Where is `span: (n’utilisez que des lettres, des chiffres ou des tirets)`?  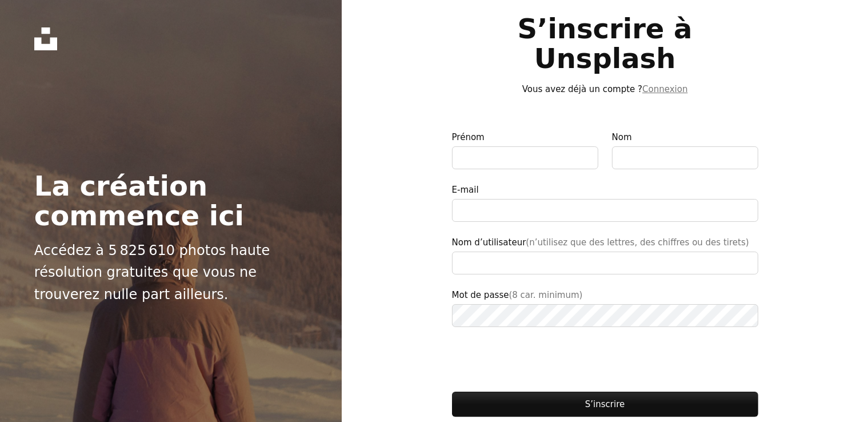 span: (n’utilisez que des lettres, des chiffres ou des tirets) is located at coordinates (637, 242).